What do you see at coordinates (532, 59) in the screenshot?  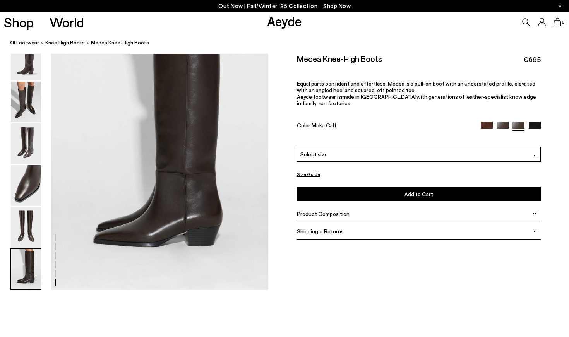 I see `span: €695` at bounding box center [532, 59].